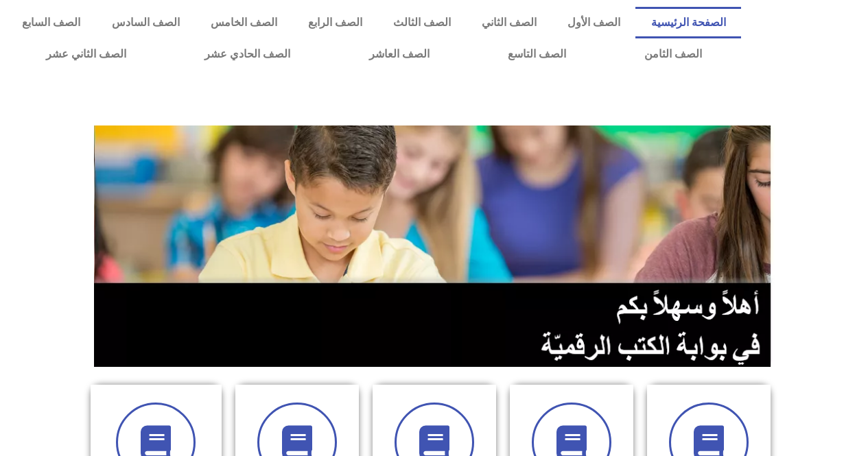  What do you see at coordinates (86, 54) in the screenshot?
I see `a: الصف الثاني عشر` at bounding box center [86, 54].